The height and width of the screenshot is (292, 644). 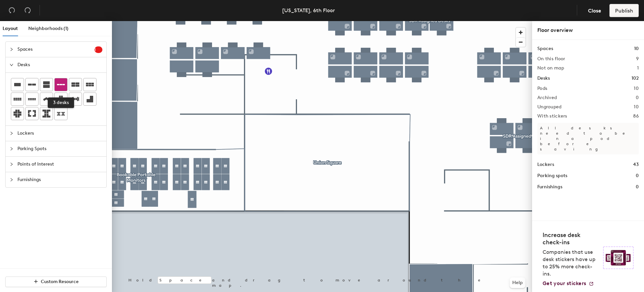 What do you see at coordinates (542, 89) in the screenshot?
I see `h2: Pods` at bounding box center [542, 89].